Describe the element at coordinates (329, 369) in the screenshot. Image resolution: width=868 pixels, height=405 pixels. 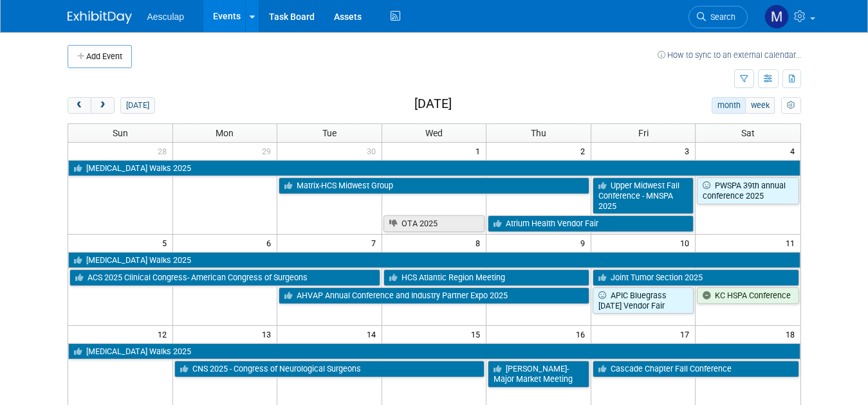
I see `a: CNS 2025 - Congress of Neurological Surgeons` at that location.